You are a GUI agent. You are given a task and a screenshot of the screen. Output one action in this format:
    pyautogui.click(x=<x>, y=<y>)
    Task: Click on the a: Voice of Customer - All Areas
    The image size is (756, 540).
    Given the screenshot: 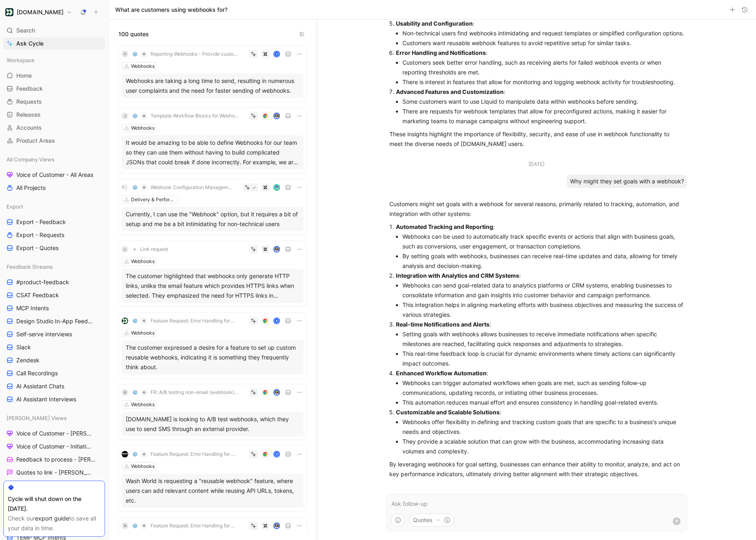 What is the action you would take?
    pyautogui.click(x=54, y=175)
    